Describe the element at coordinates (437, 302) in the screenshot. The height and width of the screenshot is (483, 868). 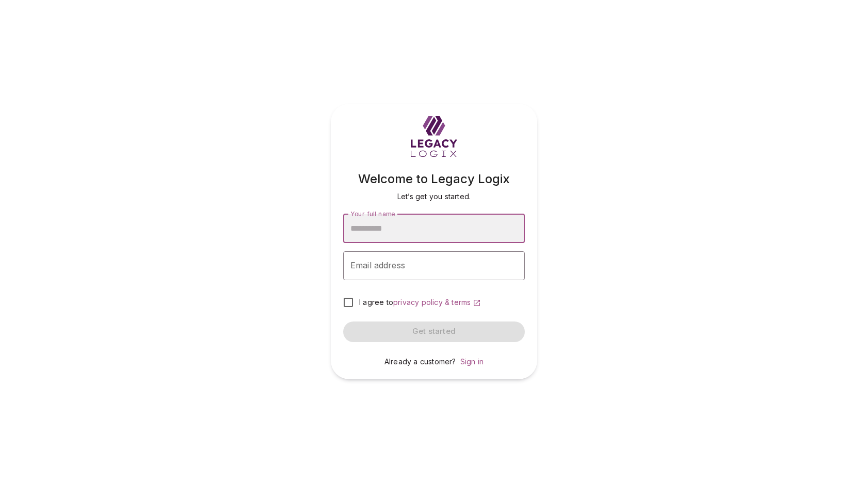
I see `a: privacy policy & terms` at that location.